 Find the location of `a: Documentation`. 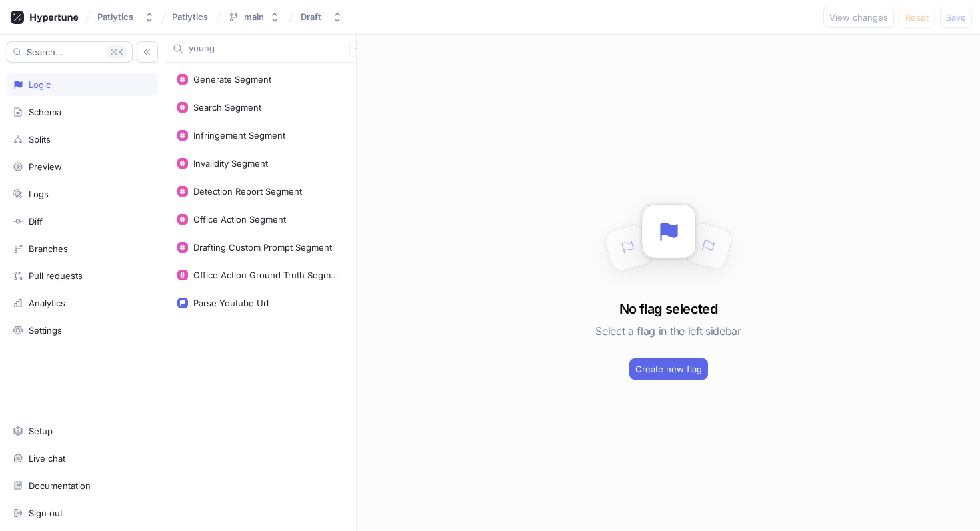

a: Documentation is located at coordinates (82, 486).